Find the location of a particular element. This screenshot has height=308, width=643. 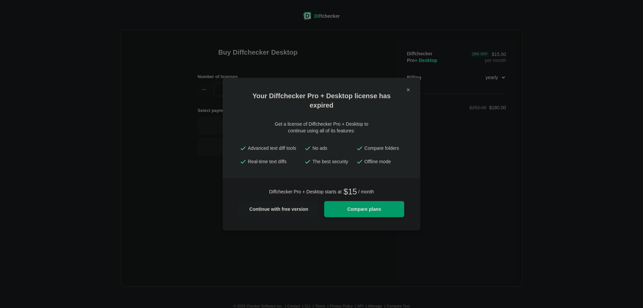

span: Continue with free version is located at coordinates (279, 209).